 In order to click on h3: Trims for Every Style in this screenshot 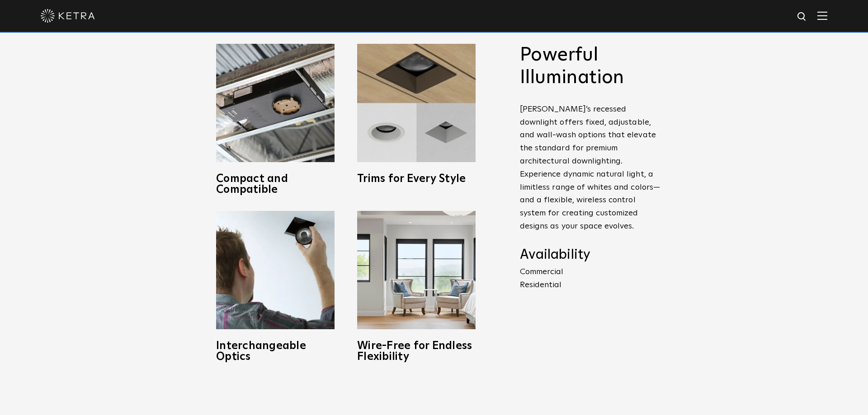, I will do `click(416, 179)`.